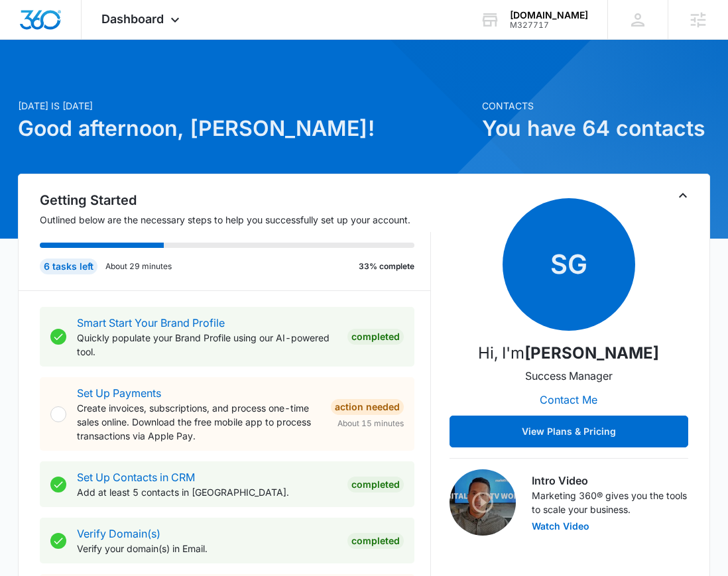 The width and height of the screenshot is (728, 576). What do you see at coordinates (560, 527) in the screenshot?
I see `button: Watch Video` at bounding box center [560, 527].